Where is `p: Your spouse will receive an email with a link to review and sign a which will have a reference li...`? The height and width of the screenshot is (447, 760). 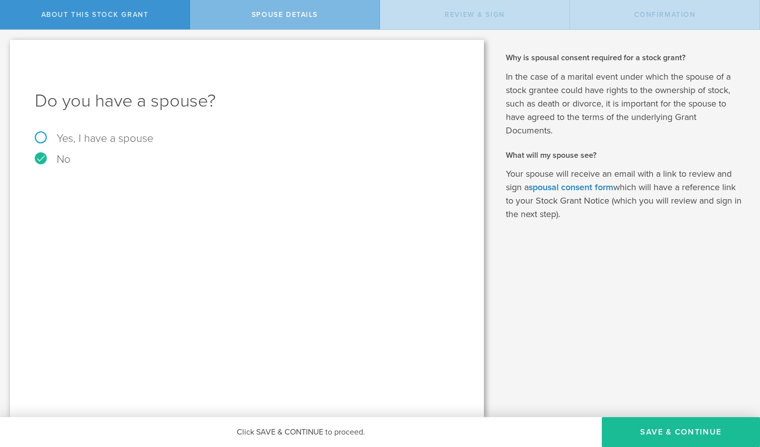 p: Your spouse will receive an email with a link to review and sign a which will have a reference li... is located at coordinates (625, 194).